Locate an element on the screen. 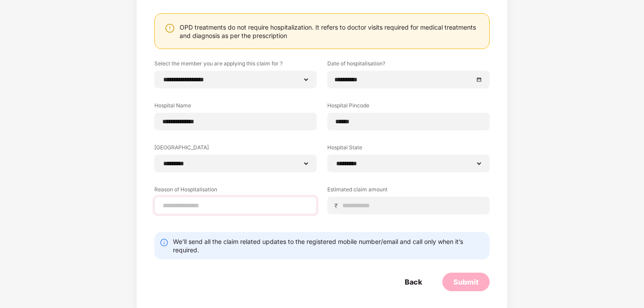 This screenshot has height=308, width=644. label: Hospital State is located at coordinates (409, 149).